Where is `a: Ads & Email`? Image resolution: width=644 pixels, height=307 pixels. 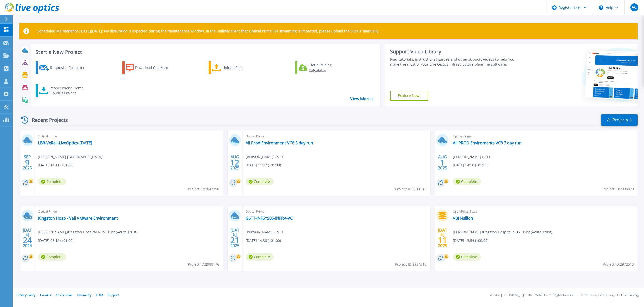 a: Ads & Email is located at coordinates (64, 295).